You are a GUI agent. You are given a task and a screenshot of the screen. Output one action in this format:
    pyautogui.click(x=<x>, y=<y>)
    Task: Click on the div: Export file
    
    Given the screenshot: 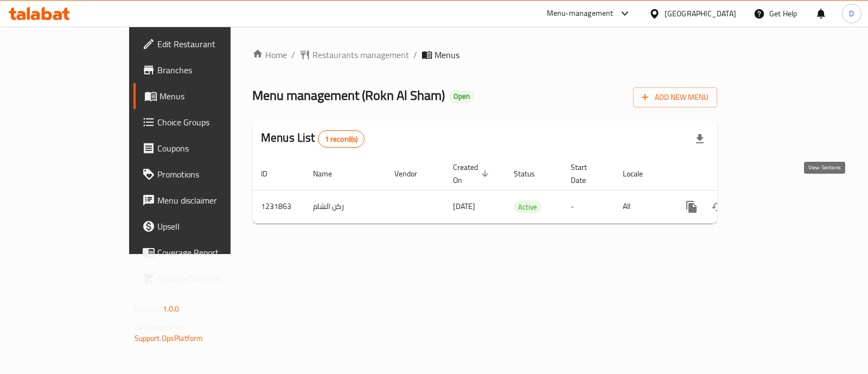 What is the action you would take?
    pyautogui.click(x=700, y=139)
    